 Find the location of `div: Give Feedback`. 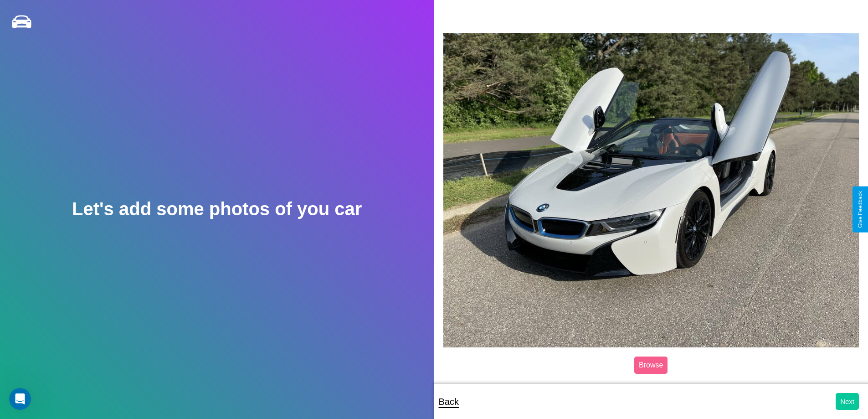

div: Give Feedback is located at coordinates (860, 209).